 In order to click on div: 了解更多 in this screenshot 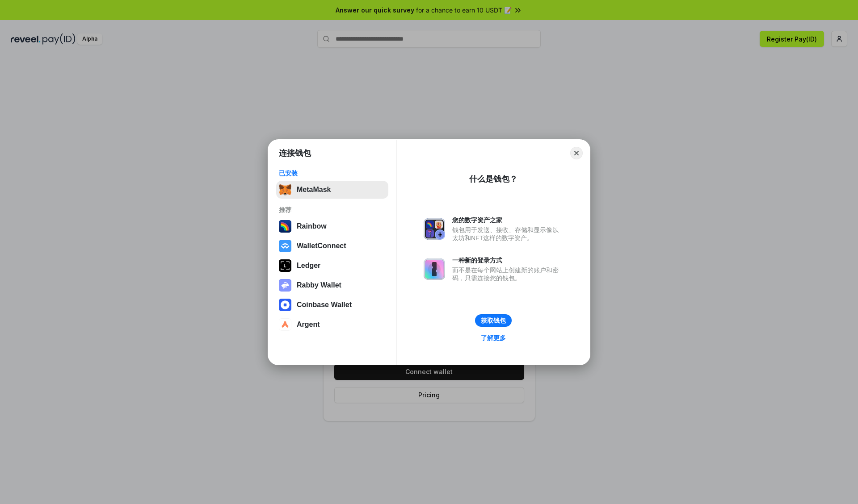, I will do `click(494, 338)`.